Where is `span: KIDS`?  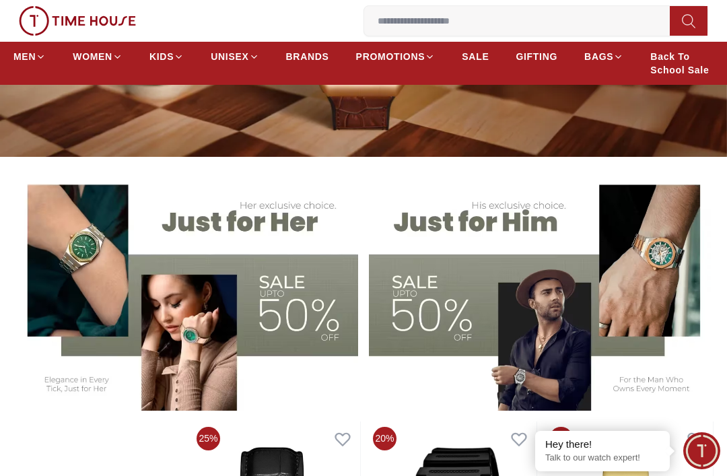
span: KIDS is located at coordinates (162, 57).